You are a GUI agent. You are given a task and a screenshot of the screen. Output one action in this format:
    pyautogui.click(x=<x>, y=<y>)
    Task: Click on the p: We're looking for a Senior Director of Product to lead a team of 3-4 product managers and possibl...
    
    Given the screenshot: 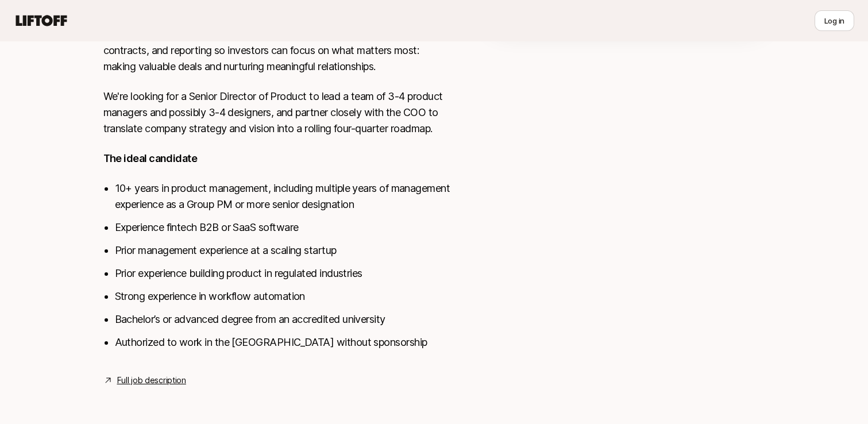 What is the action you would take?
    pyautogui.click(x=278, y=113)
    